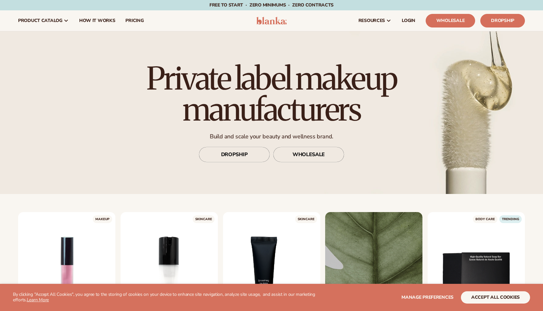  Describe the element at coordinates (271, 21) in the screenshot. I see `a: logo` at that location.